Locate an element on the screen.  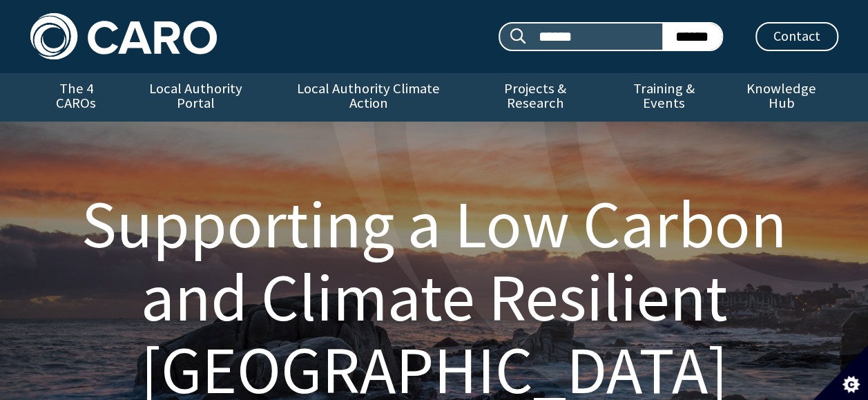
a: Training & Events is located at coordinates (663, 97).